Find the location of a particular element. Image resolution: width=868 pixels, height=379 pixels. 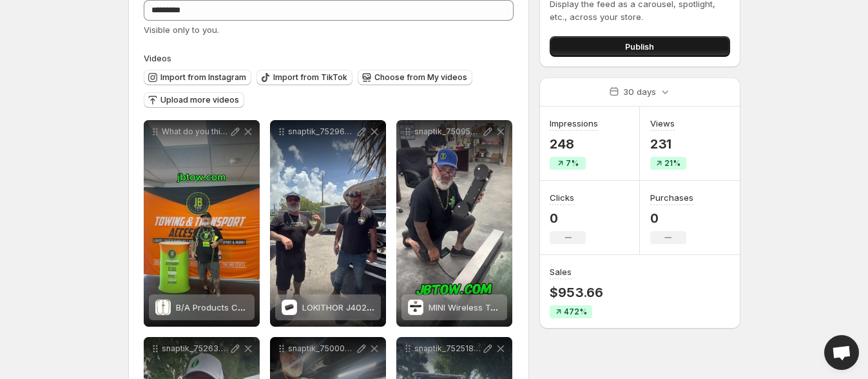

h3: Clicks is located at coordinates (562, 198).